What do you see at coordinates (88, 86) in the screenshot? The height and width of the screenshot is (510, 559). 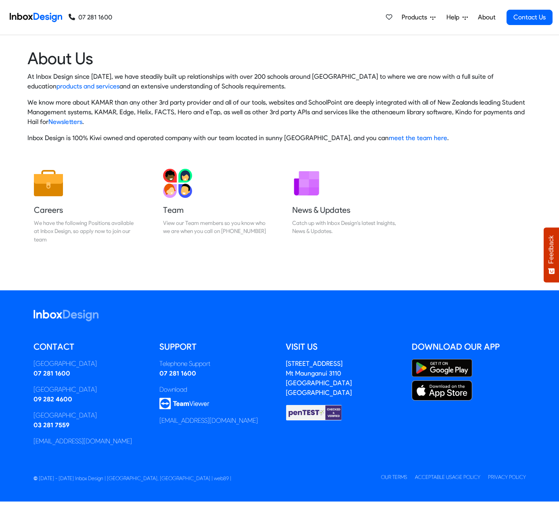 I see `a: products and services` at bounding box center [88, 86].